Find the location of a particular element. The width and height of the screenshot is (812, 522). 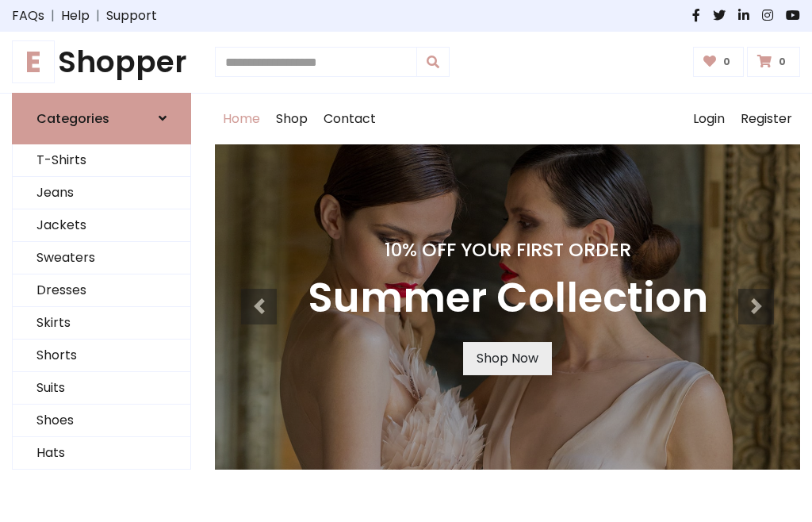

a: Hats is located at coordinates (102, 453).